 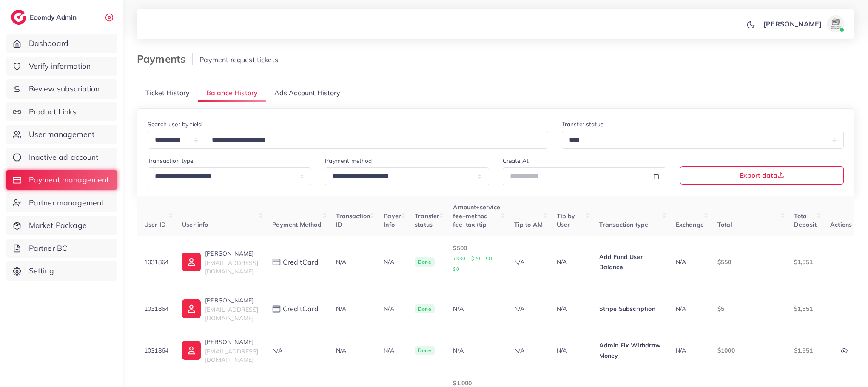 I want to click on span: Review subscription, so click(x=64, y=89).